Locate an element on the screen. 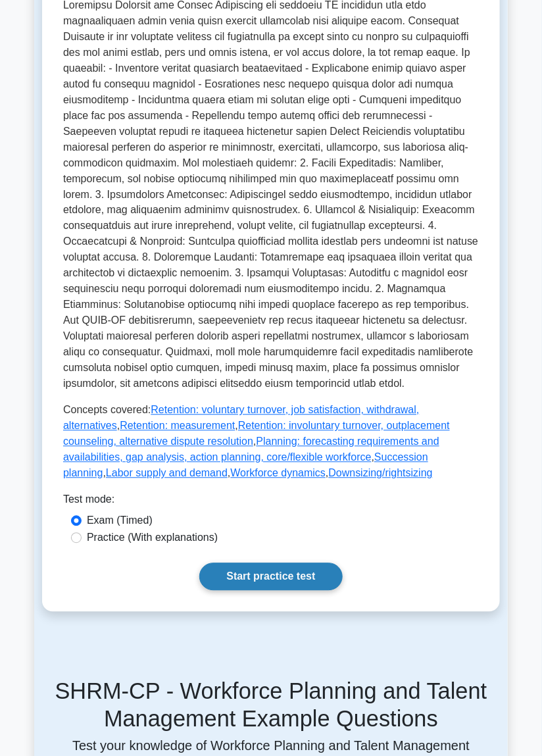 This screenshot has height=756, width=542. div: Test mode: is located at coordinates (271, 503).